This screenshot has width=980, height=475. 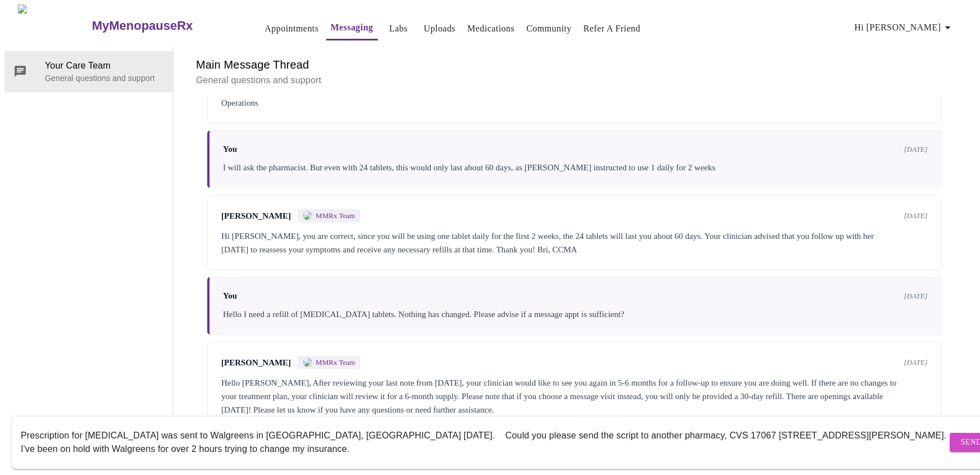 I want to click on a: Labs, so click(x=398, y=29).